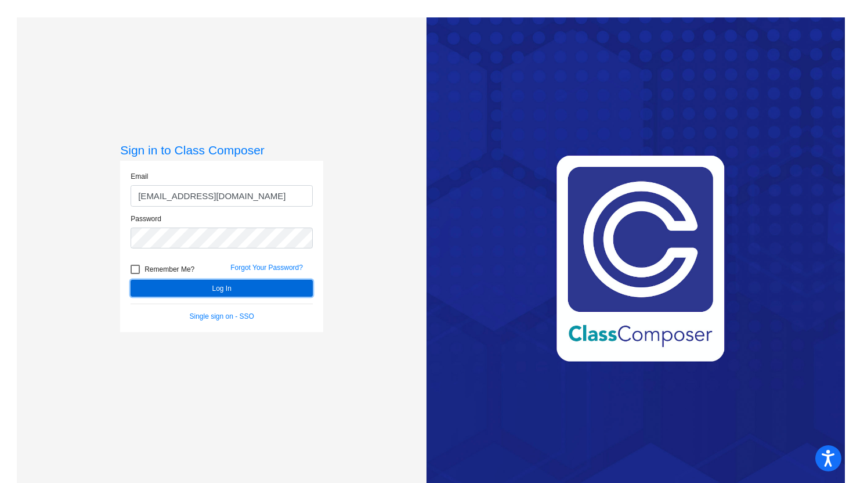 Image resolution: width=853 pixels, height=483 pixels. Describe the element at coordinates (222, 150) in the screenshot. I see `h3: Sign in to Class Composer` at that location.